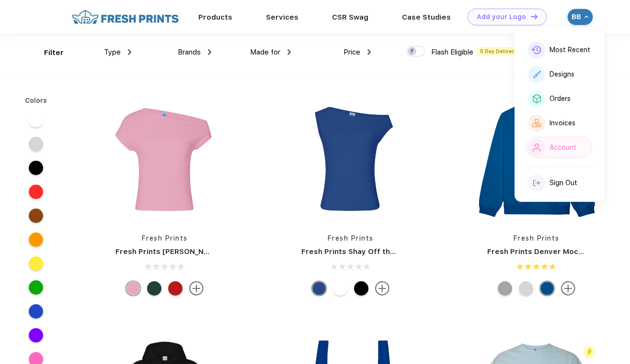 The height and width of the screenshot is (364, 630). What do you see at coordinates (36, 101) in the screenshot?
I see `div: Colors` at bounding box center [36, 101].